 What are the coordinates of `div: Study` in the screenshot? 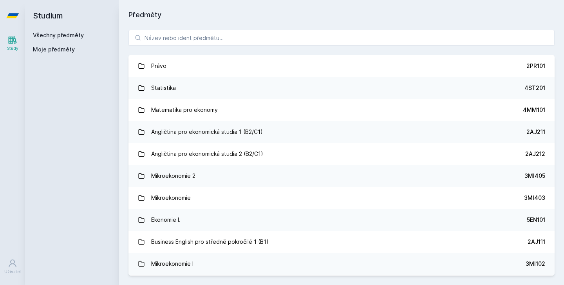 It's located at (13, 48).